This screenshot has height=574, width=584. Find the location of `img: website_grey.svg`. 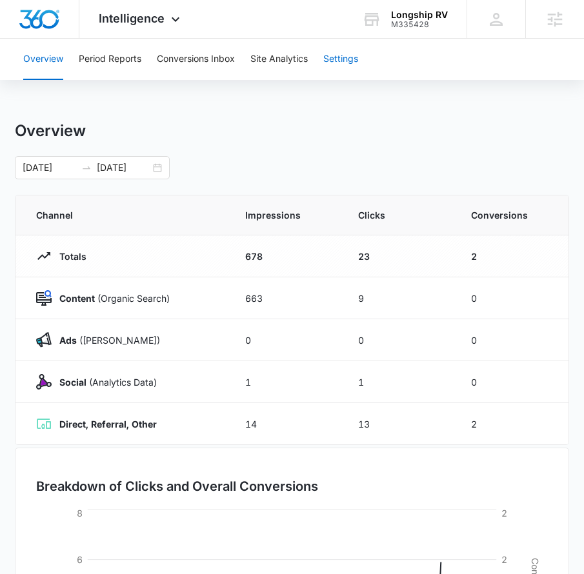

img: website_grey.svg is located at coordinates (26, 39).